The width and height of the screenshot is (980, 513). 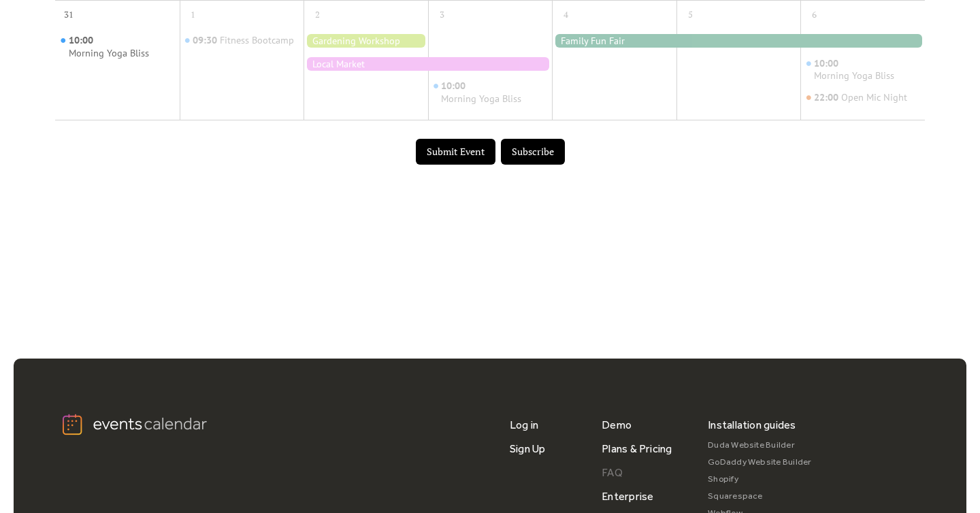 I want to click on a: Sign Up, so click(x=528, y=449).